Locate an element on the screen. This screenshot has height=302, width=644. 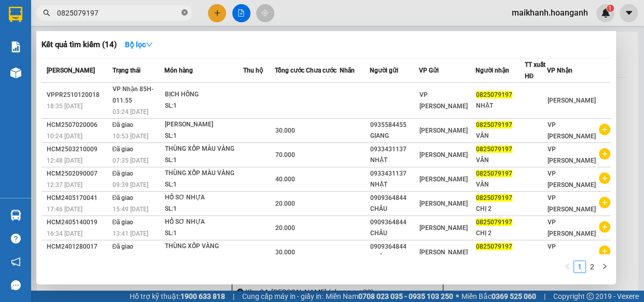
button: right is located at coordinates (604, 267).